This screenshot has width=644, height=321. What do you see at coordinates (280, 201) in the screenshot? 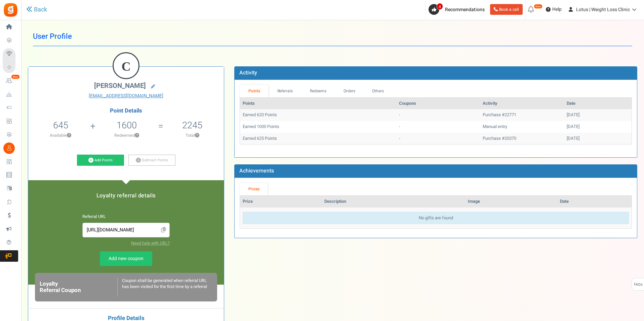
I see `th: Prize` at bounding box center [280, 201].